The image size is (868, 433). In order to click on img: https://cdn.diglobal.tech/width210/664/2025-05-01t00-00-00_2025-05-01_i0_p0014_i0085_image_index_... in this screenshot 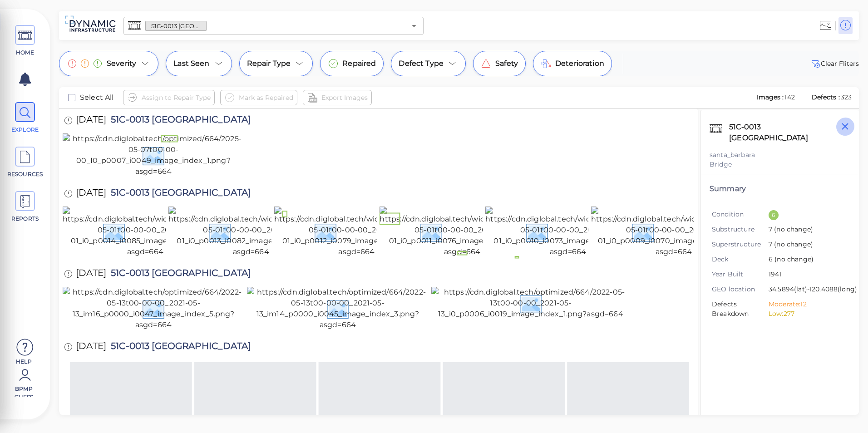, I will do `click(145, 232)`.